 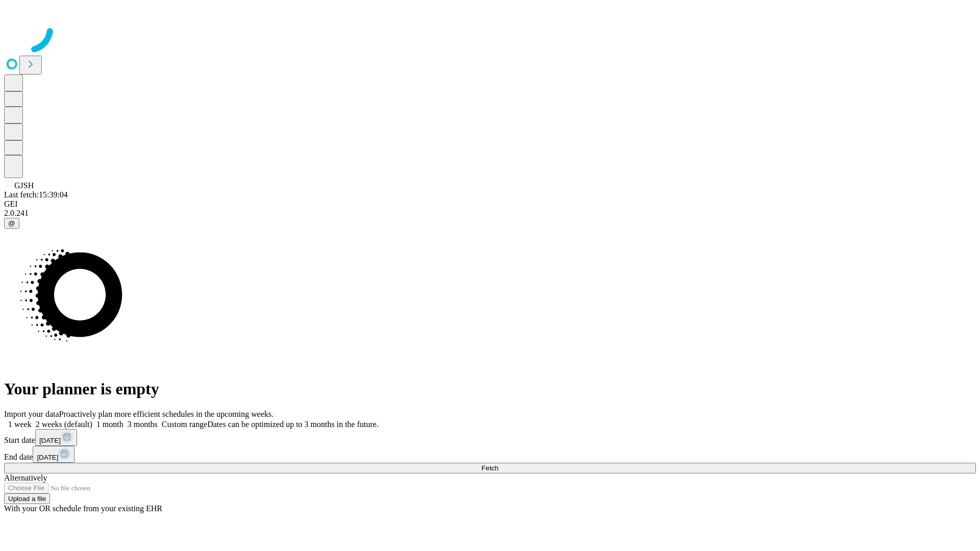 What do you see at coordinates (20, 424) in the screenshot?
I see `span: 1 week` at bounding box center [20, 424].